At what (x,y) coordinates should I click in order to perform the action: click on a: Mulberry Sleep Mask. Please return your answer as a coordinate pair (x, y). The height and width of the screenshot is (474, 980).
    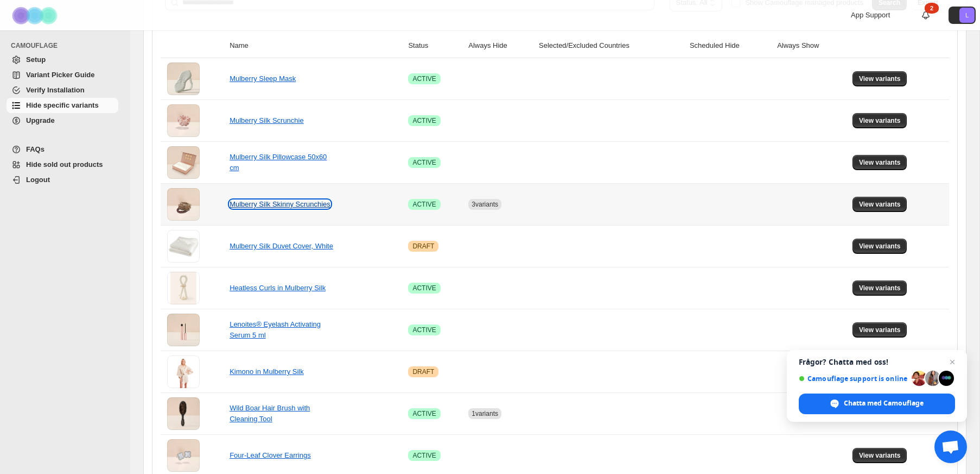
    Looking at the image, I should click on (263, 78).